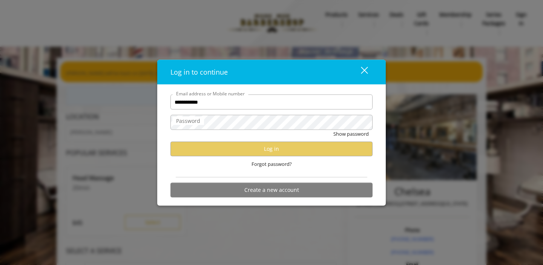 This screenshot has height=265, width=543. I want to click on div: close dialog, so click(360, 72).